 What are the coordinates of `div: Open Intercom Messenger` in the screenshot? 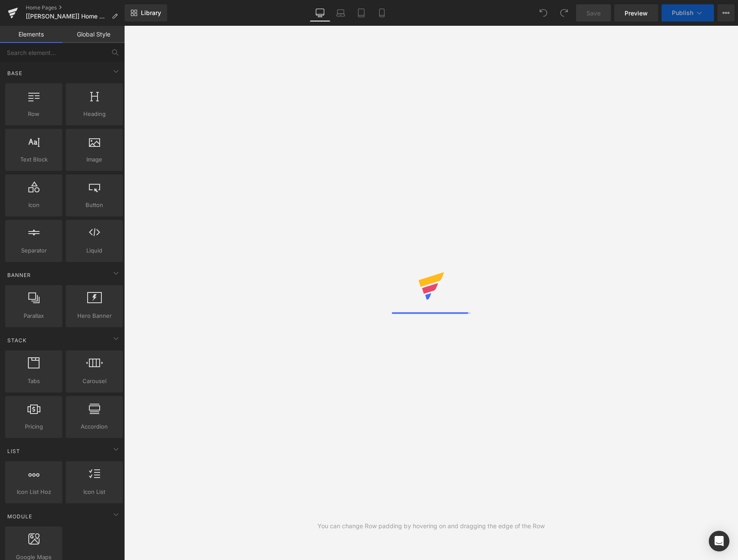 It's located at (719, 541).